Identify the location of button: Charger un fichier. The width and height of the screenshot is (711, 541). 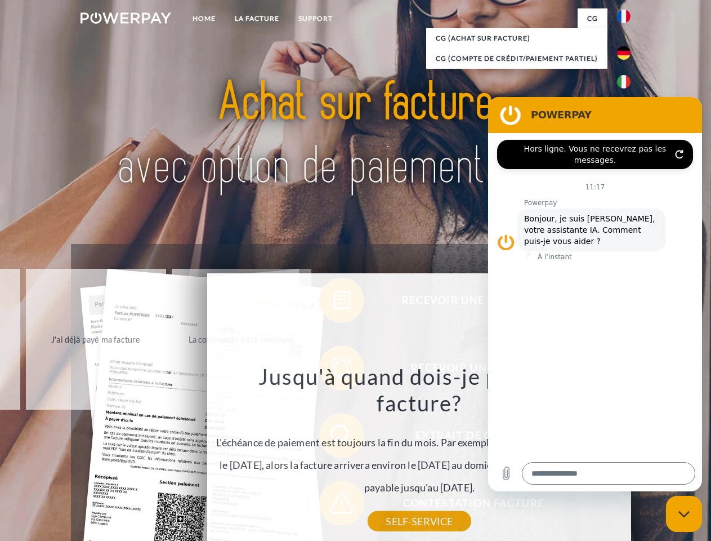
(18, 376).